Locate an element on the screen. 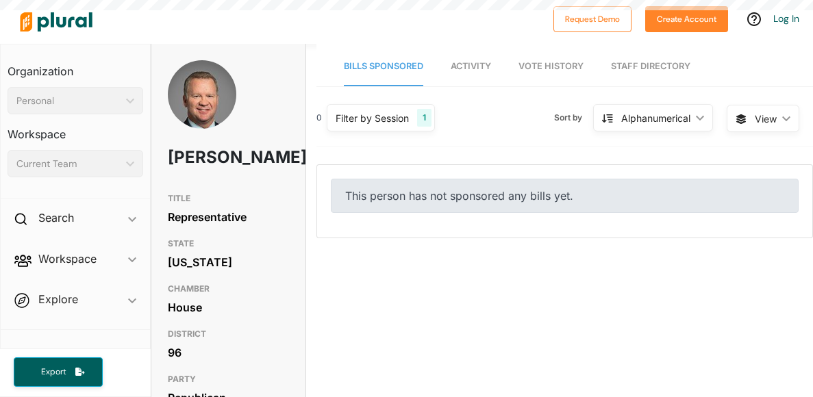  div: 1 is located at coordinates (424, 118).